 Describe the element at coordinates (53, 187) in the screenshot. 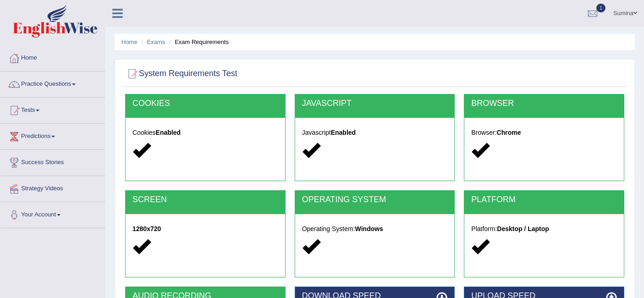

I see `a: Strategy Videos` at that location.